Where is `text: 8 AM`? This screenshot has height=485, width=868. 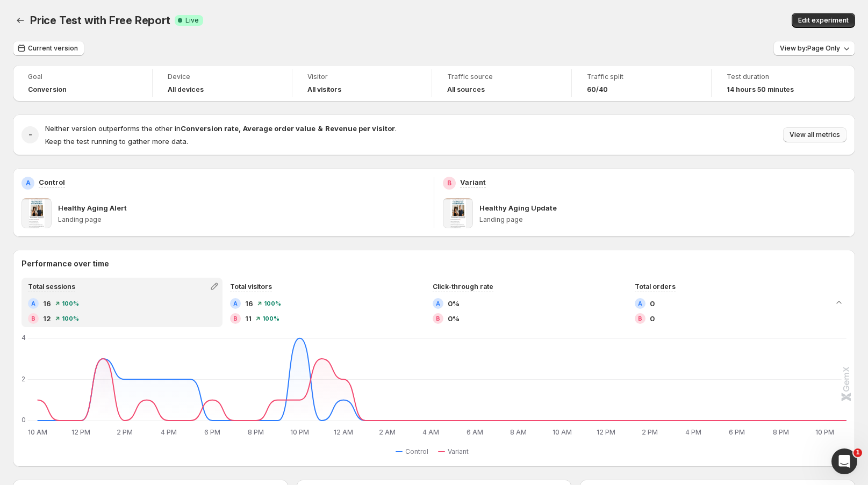
text: 8 AM is located at coordinates (518, 432).